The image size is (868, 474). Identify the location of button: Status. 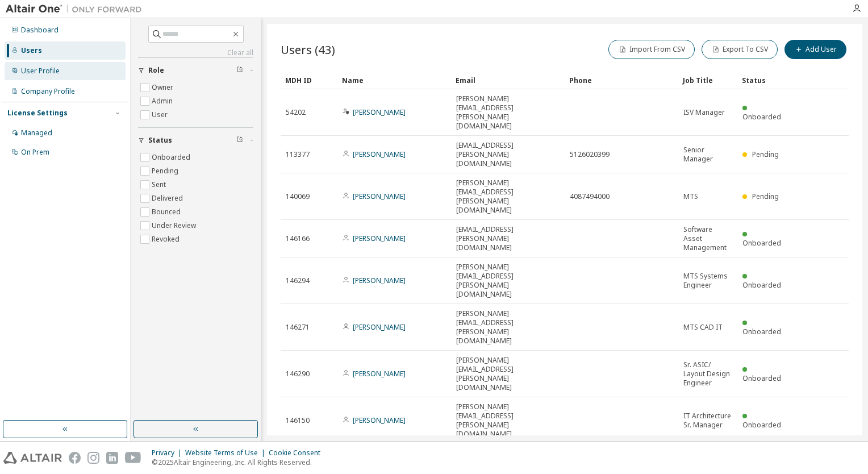
(196, 141).